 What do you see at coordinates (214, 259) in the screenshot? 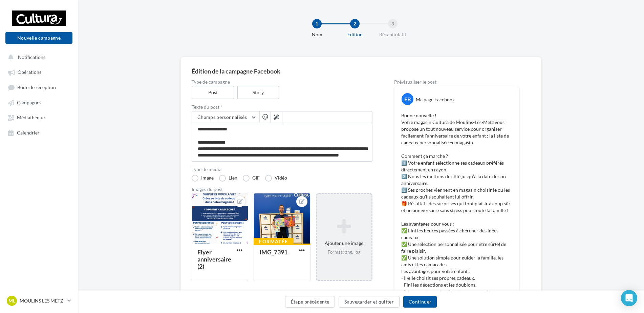
I see `div: Flyer anniversaire (2)` at bounding box center [214, 259].